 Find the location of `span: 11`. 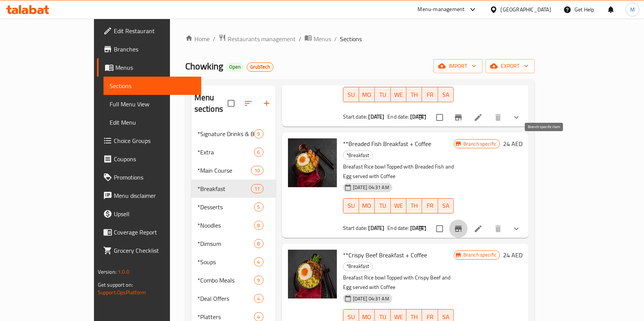

span: 11 is located at coordinates (257, 189).